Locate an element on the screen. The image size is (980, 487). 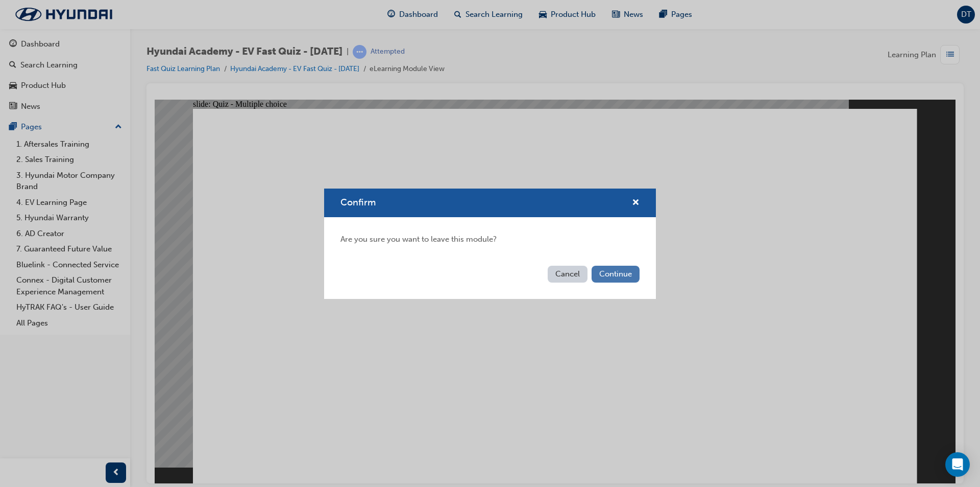
button: Cancel is located at coordinates (568, 274).